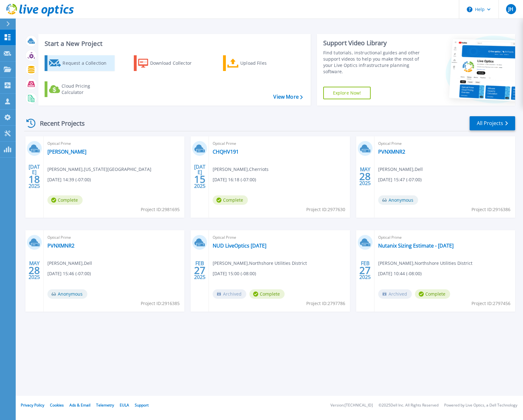 This screenshot has height=420, width=523. What do you see at coordinates (491, 210) in the screenshot?
I see `span: Project ID: 2916386` at bounding box center [491, 210].